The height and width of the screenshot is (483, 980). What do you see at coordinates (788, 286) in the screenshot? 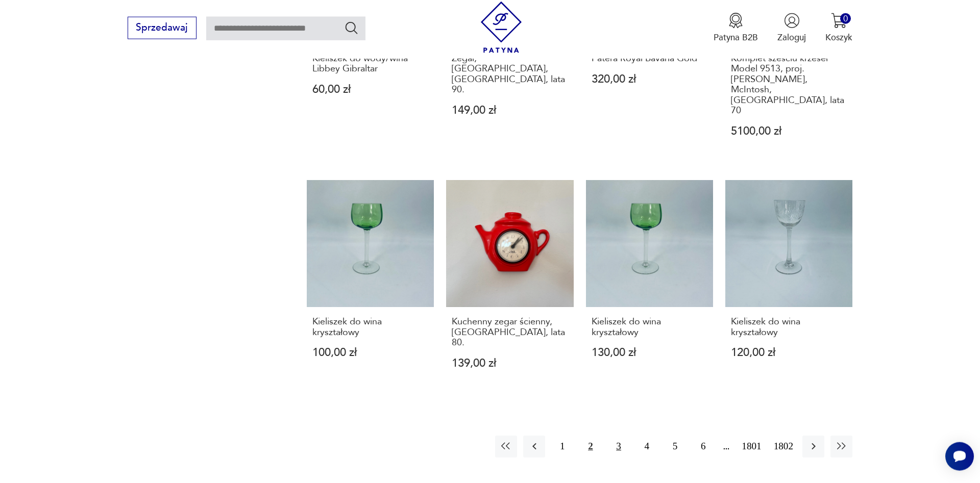
I see `a: Kieliszek do wina kryształowyKieliszek do wina kryształowy120,00 zł` at bounding box center [788, 286].